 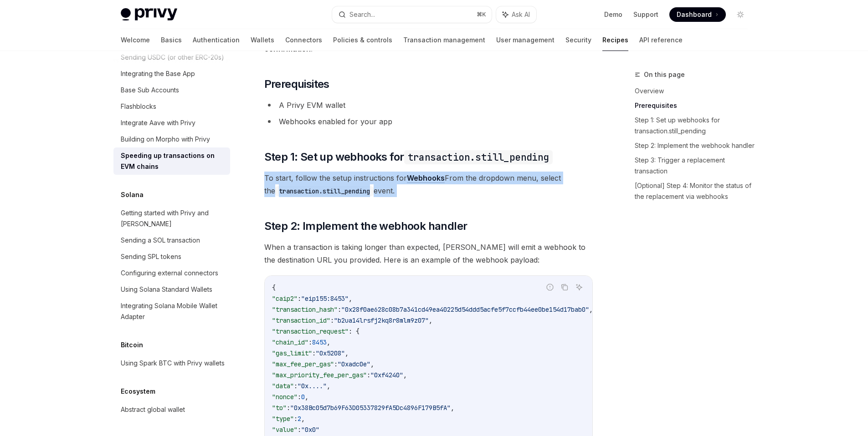 What do you see at coordinates (428, 184) in the screenshot?
I see `span: To start, follow the setup instructions for From the dropdown menu, select the event.` at bounding box center [428, 184].